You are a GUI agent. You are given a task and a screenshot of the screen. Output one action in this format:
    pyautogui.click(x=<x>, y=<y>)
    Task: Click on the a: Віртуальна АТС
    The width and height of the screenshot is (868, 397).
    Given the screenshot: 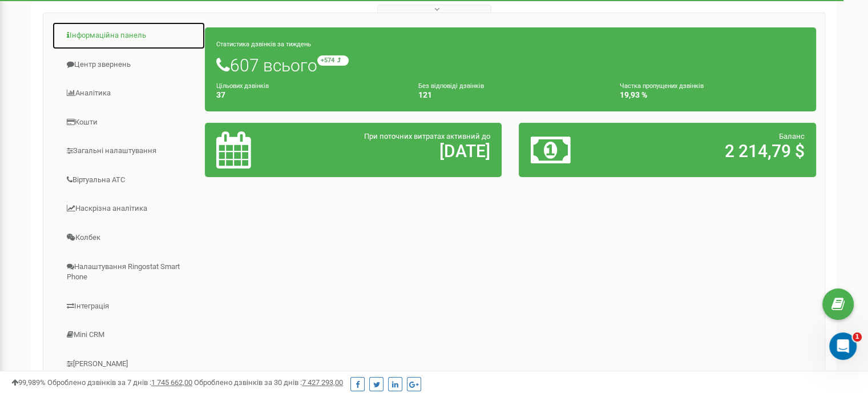 What is the action you would take?
    pyautogui.click(x=129, y=180)
    